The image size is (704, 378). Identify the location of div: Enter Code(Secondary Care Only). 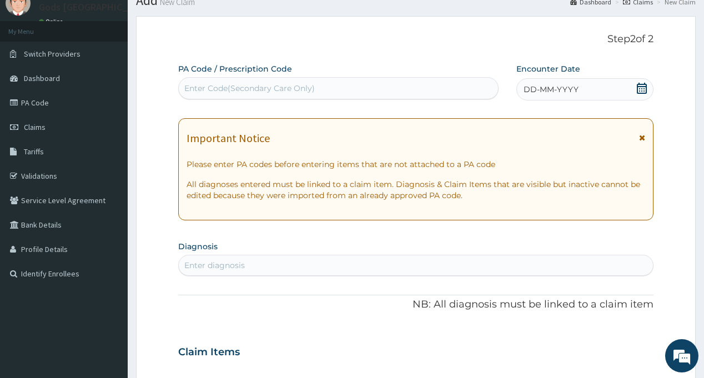
(249, 88).